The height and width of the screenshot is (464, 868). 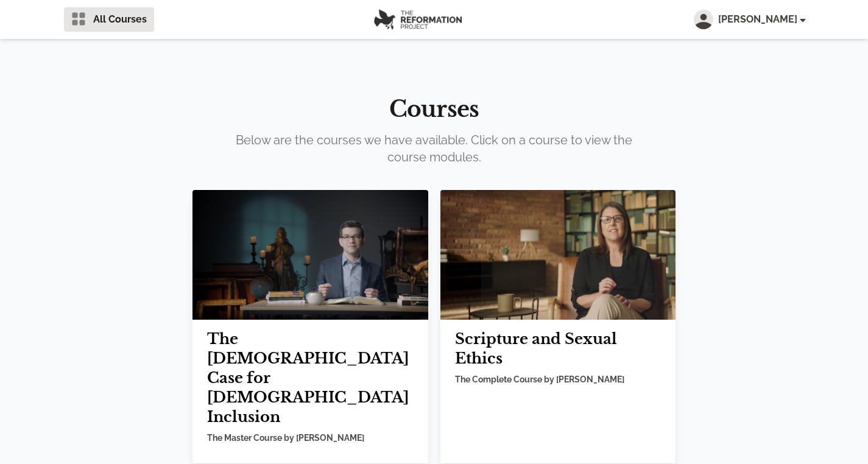 I want to click on img: logo.png, so click(x=417, y=19).